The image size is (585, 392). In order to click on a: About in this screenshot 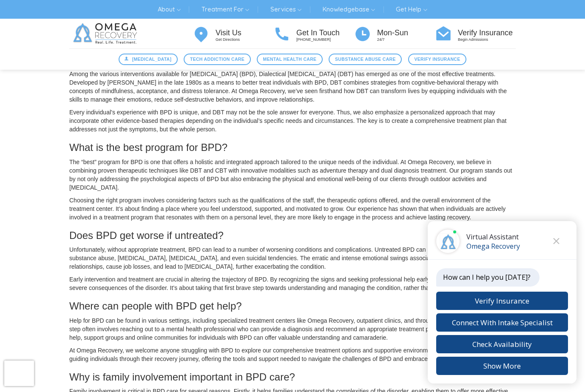, I will do `click(169, 9)`.